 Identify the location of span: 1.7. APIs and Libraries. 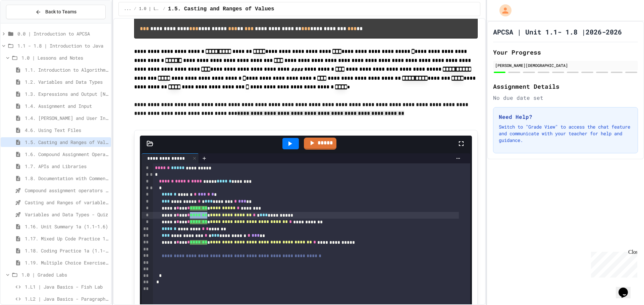
(67, 166).